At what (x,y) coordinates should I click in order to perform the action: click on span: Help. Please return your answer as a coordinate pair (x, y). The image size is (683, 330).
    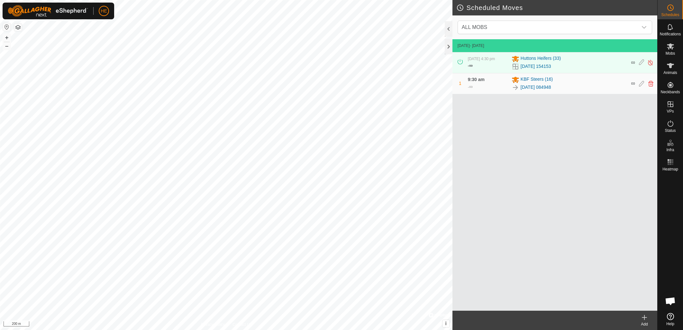
    Looking at the image, I should click on (670, 324).